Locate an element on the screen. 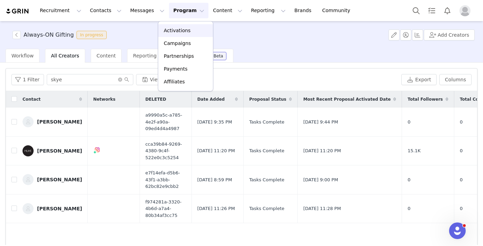  span: Contact is located at coordinates (31, 99).